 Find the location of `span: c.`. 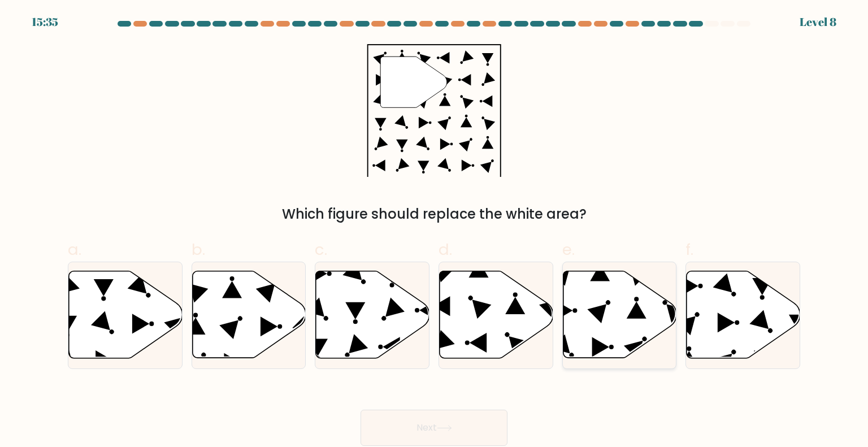

span: c. is located at coordinates (321, 249).